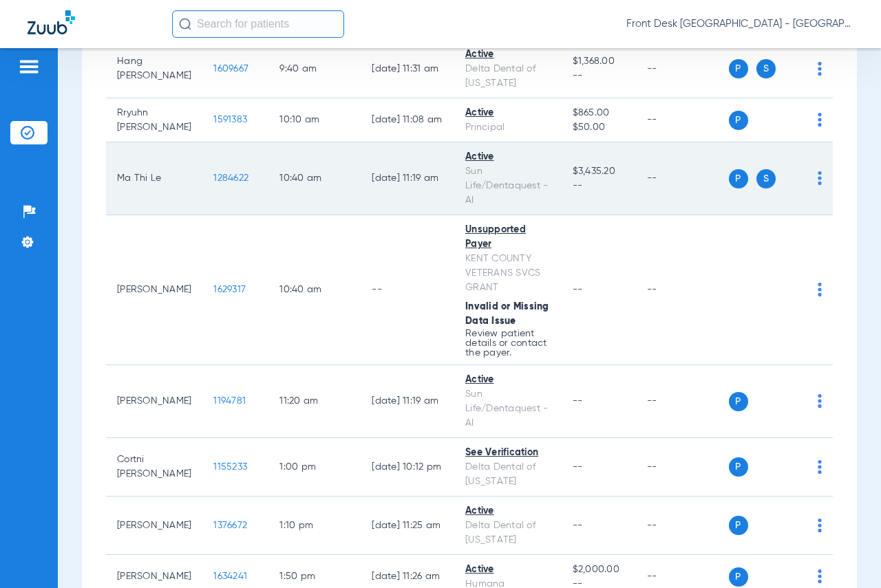 This screenshot has height=588, width=881. Describe the element at coordinates (258, 24) in the screenshot. I see `input: Search for patients` at that location.